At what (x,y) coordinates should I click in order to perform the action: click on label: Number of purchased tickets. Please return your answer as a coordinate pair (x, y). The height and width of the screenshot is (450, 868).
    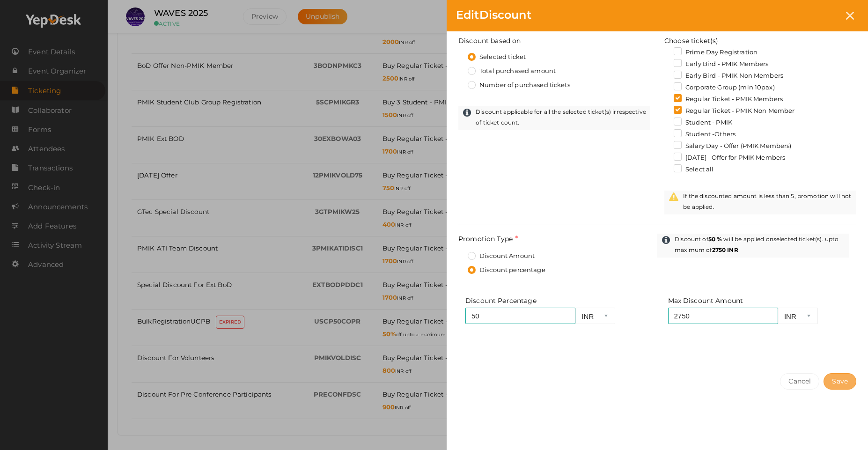
    Looking at the image, I should click on (519, 85).